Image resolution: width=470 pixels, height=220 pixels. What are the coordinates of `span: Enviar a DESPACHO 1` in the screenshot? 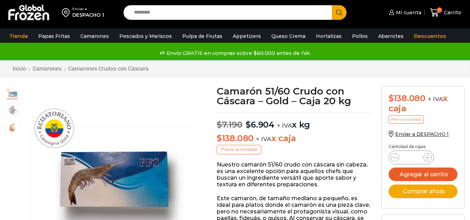 It's located at (422, 134).